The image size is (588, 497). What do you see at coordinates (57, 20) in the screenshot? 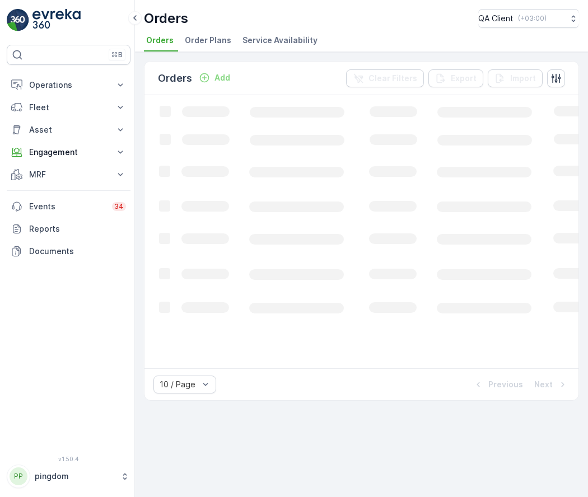
I see `img: logo_light-DOdMpM7g.png` at bounding box center [57, 20].